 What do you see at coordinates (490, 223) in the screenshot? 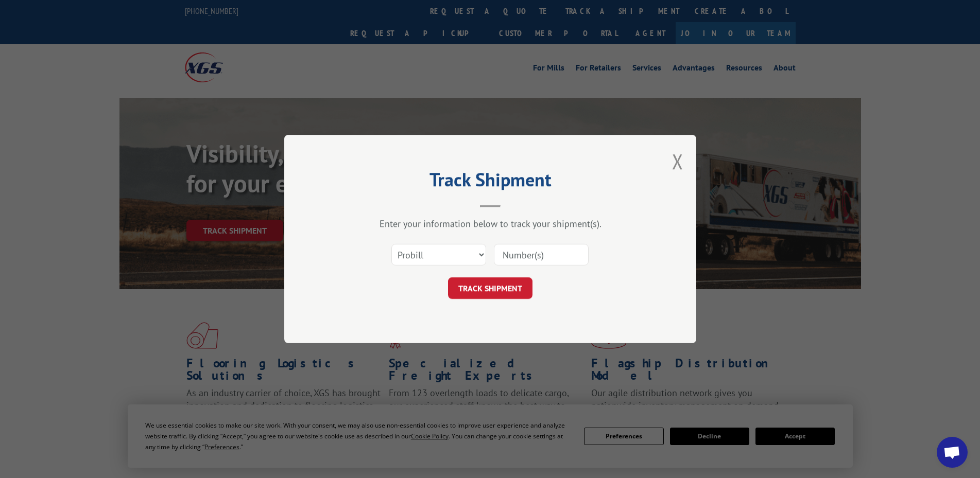
I see `div: Enter your information below to track your shipment(s).` at bounding box center [490, 223].